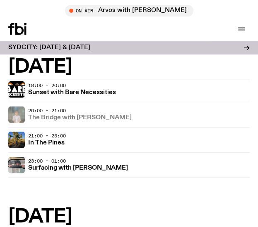 Image resolution: width=258 pixels, height=227 pixels. I want to click on a: Mara stands in front of a frosted glass wall wearing a cream coloured t-shirt and black glasses. ..., so click(17, 115).